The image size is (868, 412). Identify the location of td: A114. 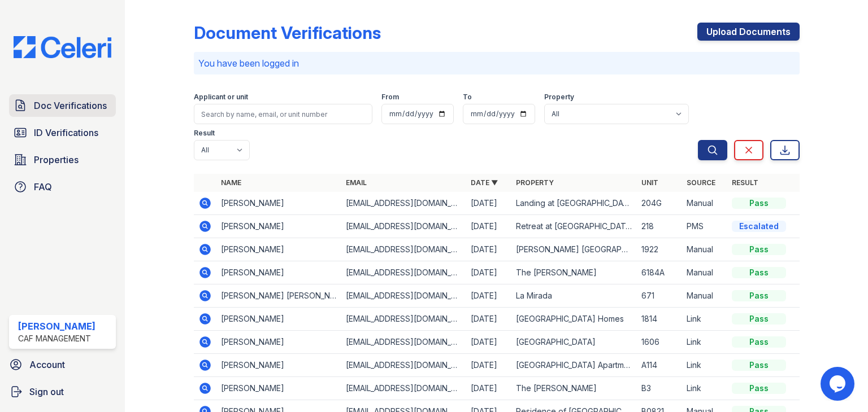
(660, 365).